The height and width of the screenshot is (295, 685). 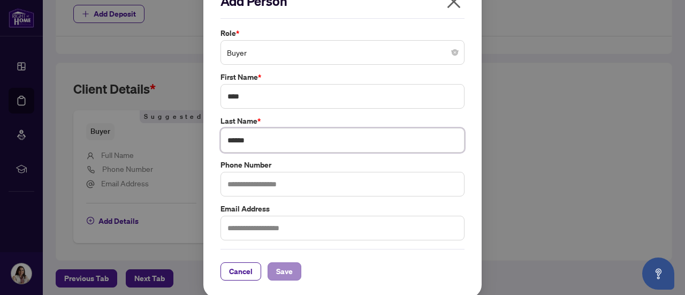 I want to click on button: Save, so click(x=284, y=271).